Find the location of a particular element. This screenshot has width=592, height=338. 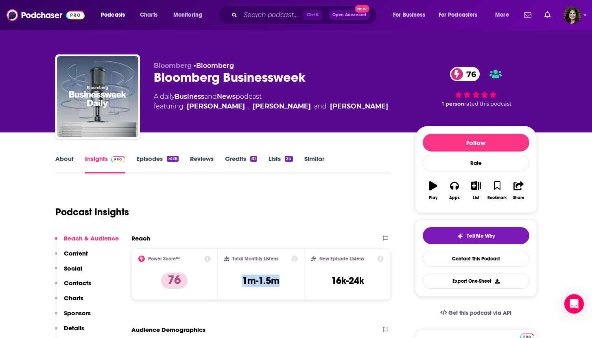

div: Search podcasts, credits, & more... is located at coordinates (305, 15).